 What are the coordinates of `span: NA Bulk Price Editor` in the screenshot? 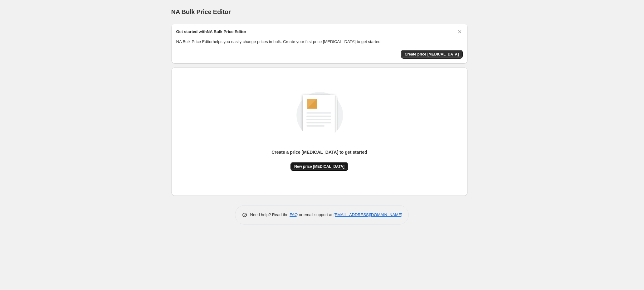 It's located at (201, 12).